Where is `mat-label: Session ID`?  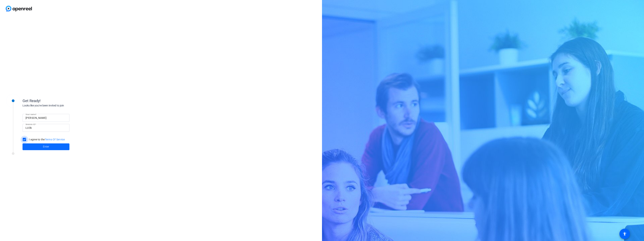
mat-label: Session ID is located at coordinates (30, 124).